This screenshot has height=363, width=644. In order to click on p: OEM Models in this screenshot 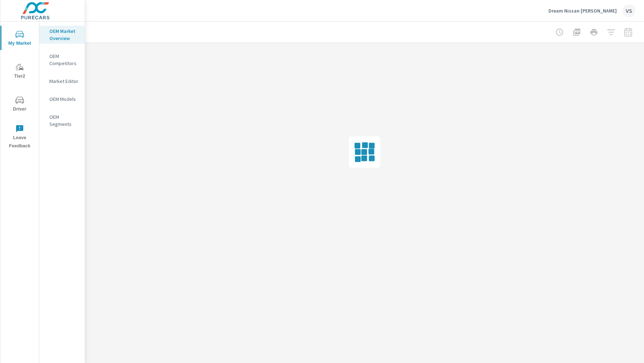, I will do `click(64, 99)`.